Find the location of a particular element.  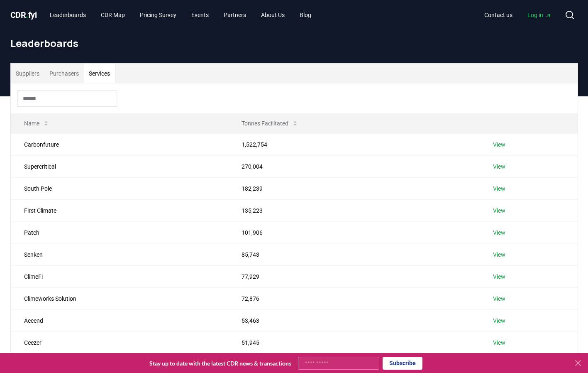

td: 182,239 is located at coordinates (354, 188).